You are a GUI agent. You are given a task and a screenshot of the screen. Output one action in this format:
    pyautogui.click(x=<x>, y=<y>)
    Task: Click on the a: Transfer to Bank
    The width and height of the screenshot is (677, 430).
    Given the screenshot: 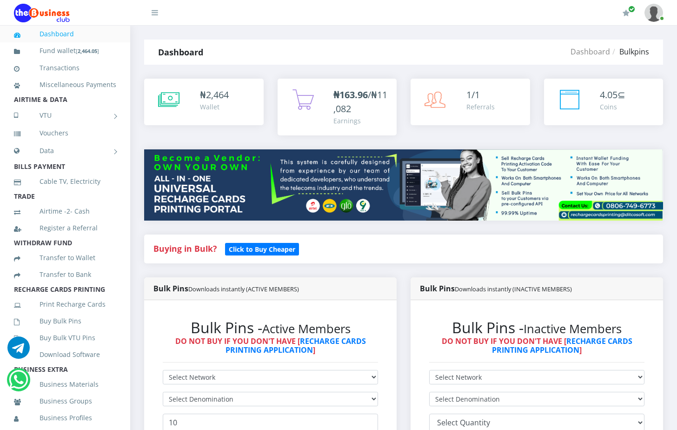 What is the action you would take?
    pyautogui.click(x=65, y=274)
    